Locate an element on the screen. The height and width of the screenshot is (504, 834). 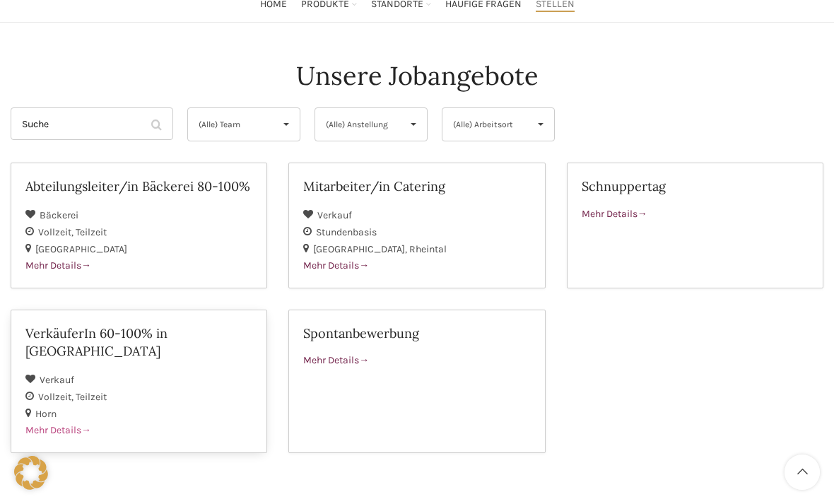
h2: Mitarbeiter/in Catering is located at coordinates (416, 186).